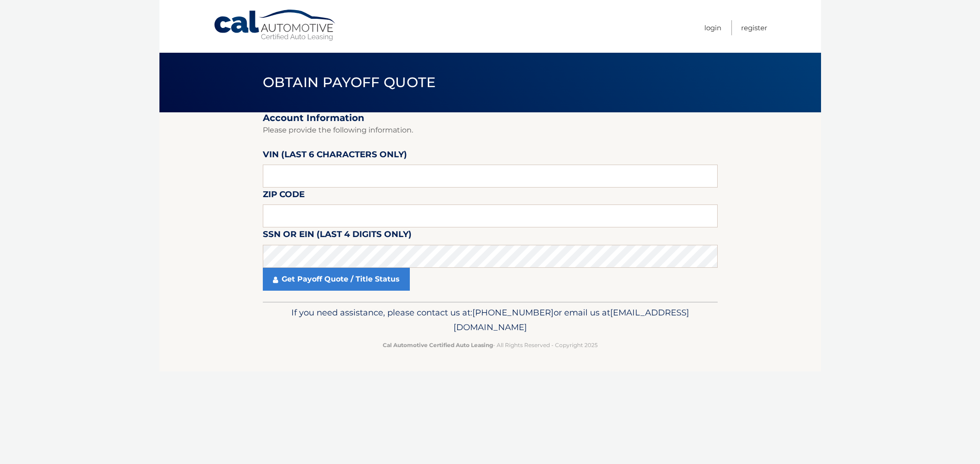 The height and width of the screenshot is (464, 980). I want to click on span: Obtain Payoff Quote, so click(349, 82).